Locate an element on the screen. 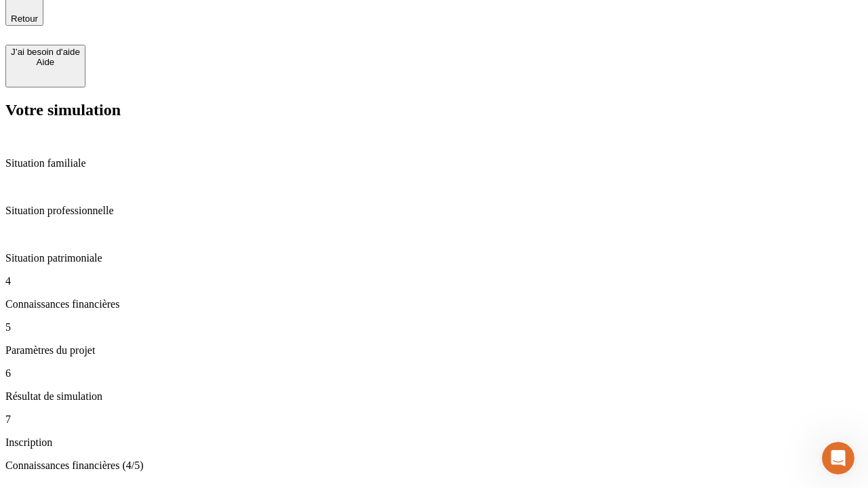  p: Situation patrimoniale is located at coordinates (434, 258).